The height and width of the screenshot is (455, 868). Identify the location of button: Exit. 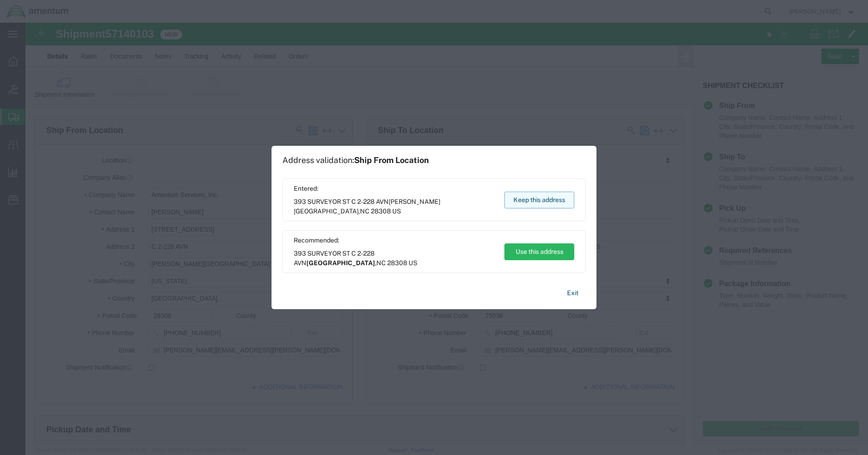
(573, 293).